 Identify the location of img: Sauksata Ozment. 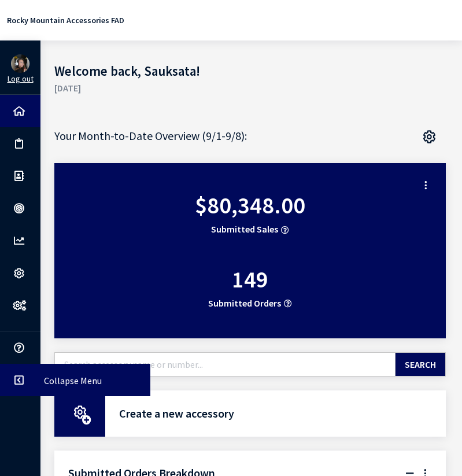
(20, 64).